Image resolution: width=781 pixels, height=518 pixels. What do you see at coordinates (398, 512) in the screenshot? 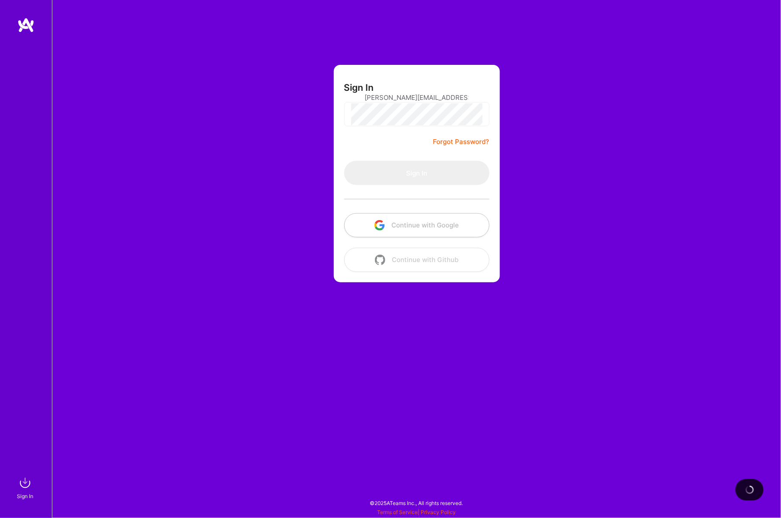
I see `a: Terms of Service` at bounding box center [398, 512].